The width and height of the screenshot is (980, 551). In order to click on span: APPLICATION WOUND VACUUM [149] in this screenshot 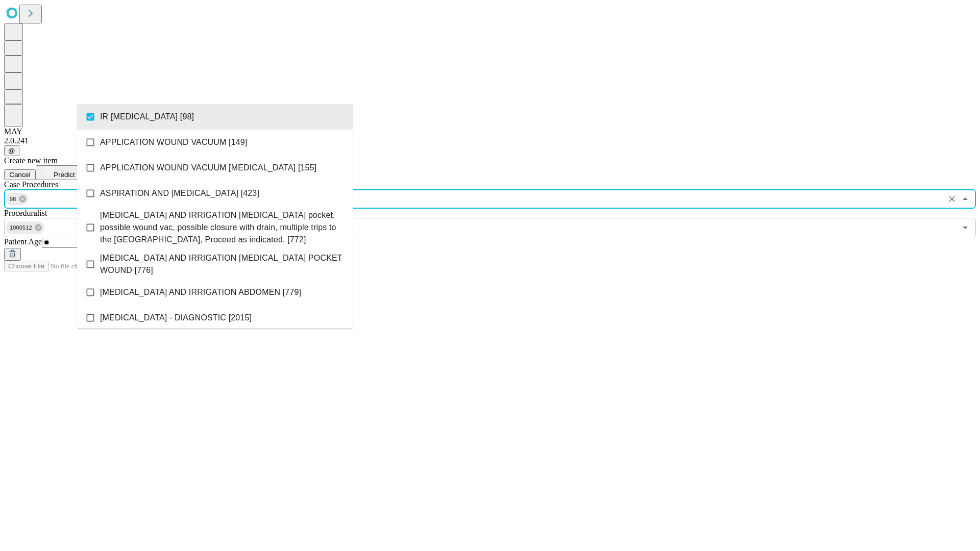, I will do `click(173, 142)`.